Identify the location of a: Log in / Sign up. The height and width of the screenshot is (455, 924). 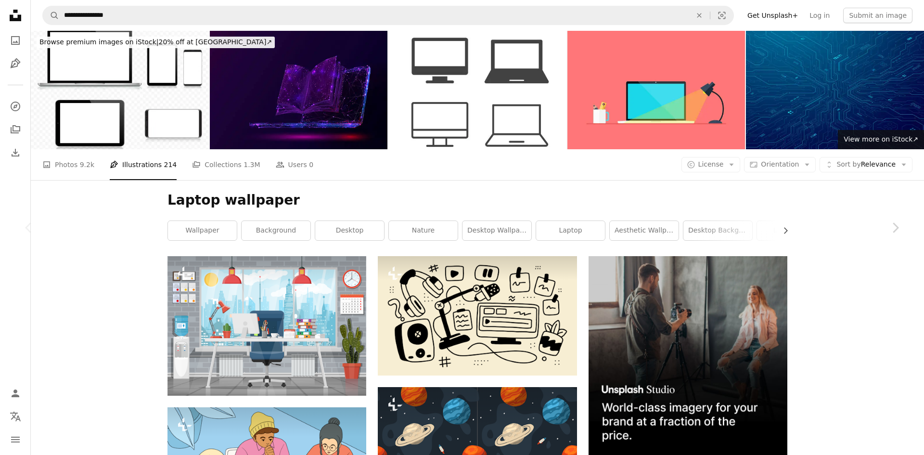
(15, 393).